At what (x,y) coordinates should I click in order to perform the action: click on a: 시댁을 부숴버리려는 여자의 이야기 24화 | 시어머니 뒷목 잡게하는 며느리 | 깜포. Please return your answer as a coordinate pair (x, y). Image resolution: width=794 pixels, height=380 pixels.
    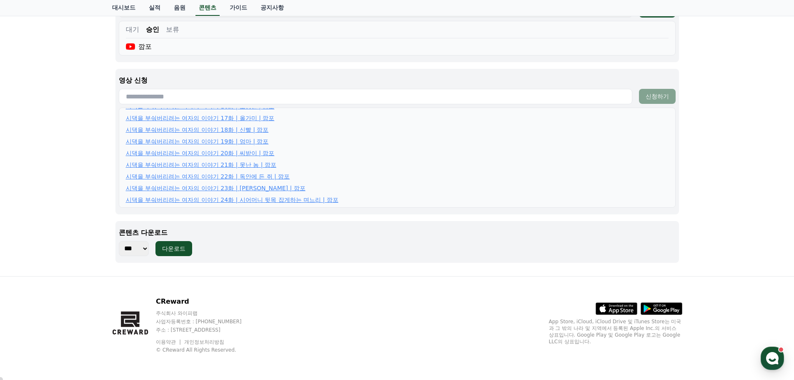
    Looking at the image, I should click on (232, 200).